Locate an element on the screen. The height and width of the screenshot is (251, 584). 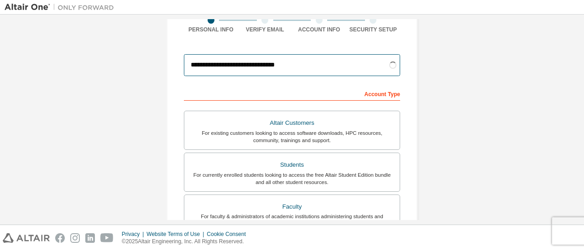
div: Privacy is located at coordinates (134, 235).